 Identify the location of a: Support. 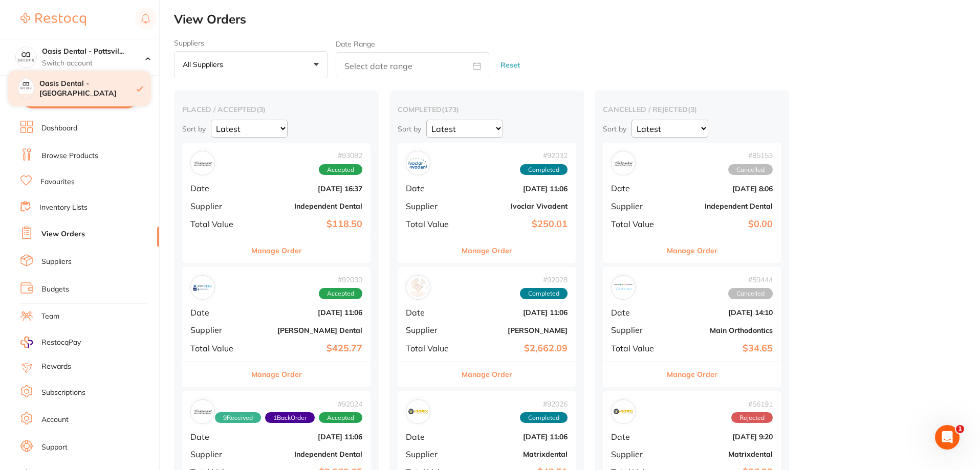
(54, 447).